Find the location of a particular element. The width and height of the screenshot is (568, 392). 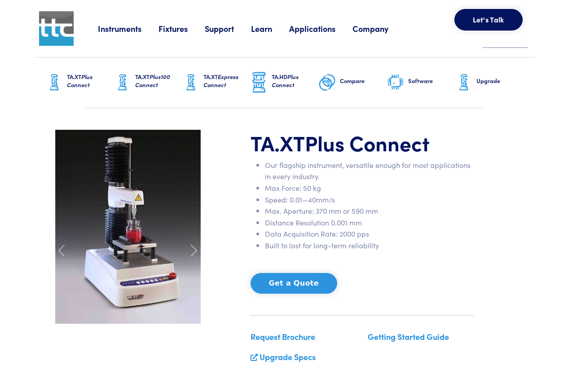

a: TA.XTPlus100 Connect is located at coordinates (148, 82).